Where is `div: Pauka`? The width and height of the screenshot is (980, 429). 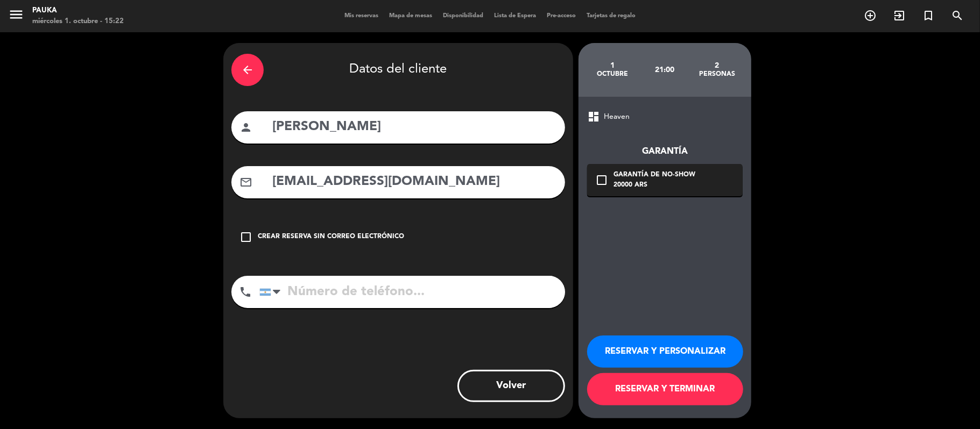 div: Pauka is located at coordinates (78, 11).